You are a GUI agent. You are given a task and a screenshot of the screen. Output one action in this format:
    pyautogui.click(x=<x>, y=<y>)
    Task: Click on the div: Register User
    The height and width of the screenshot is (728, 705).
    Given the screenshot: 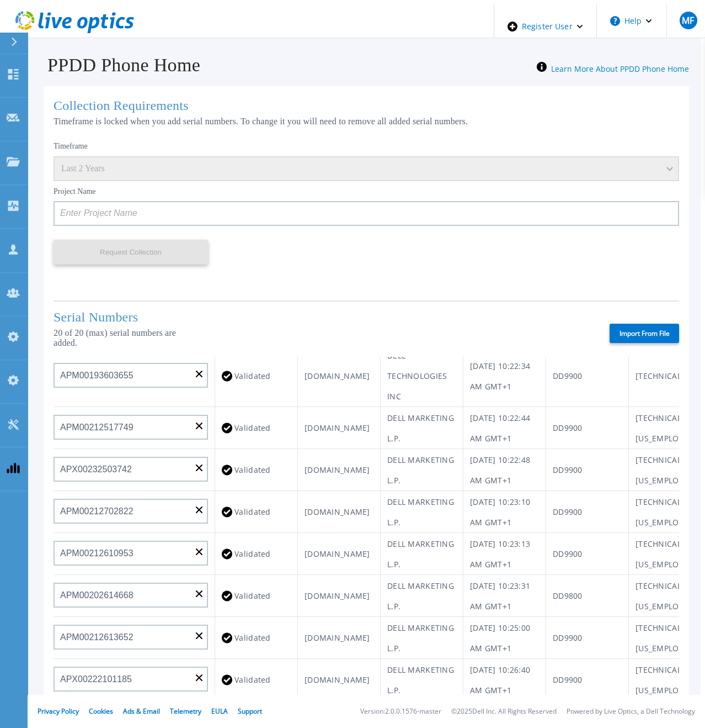 What is the action you would take?
    pyautogui.click(x=545, y=26)
    